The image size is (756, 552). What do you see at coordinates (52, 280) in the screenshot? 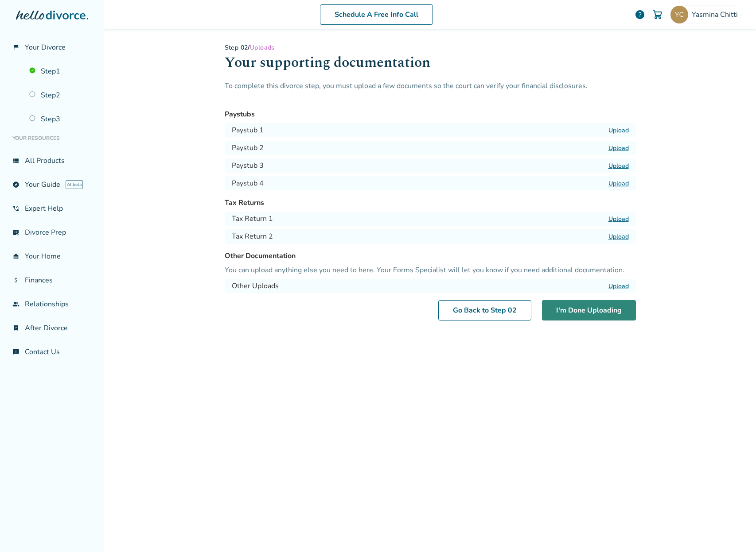
I see `a: attach_moneyFinances` at bounding box center [52, 280].